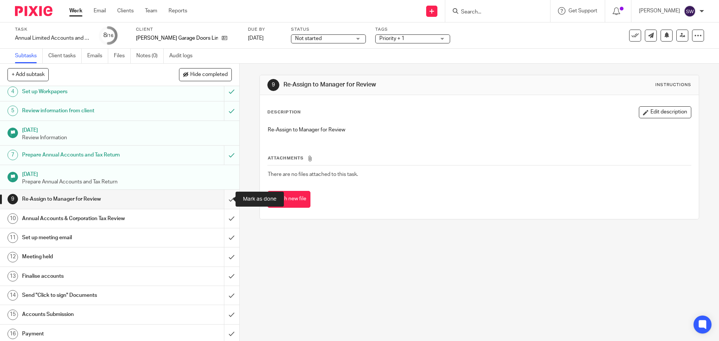 This screenshot has height=341, width=719. Describe the element at coordinates (205, 74) in the screenshot. I see `button: Hide completed` at that location.